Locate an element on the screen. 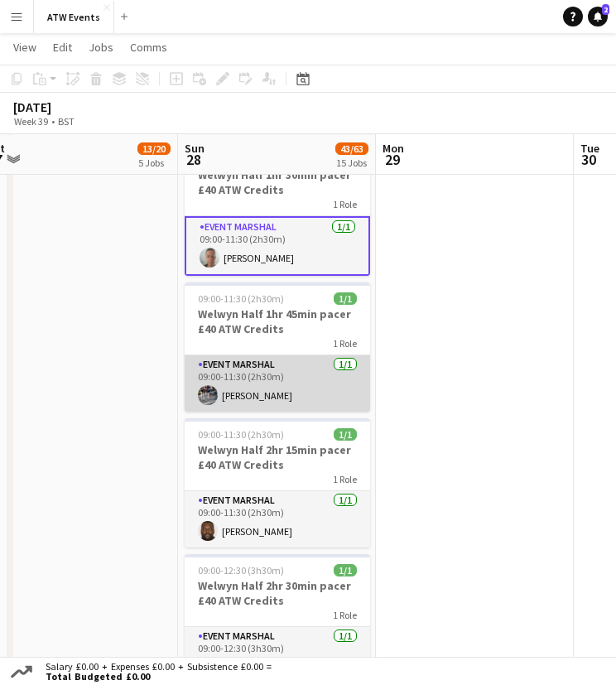 The image size is (616, 685). span: 28 is located at coordinates (193, 159).